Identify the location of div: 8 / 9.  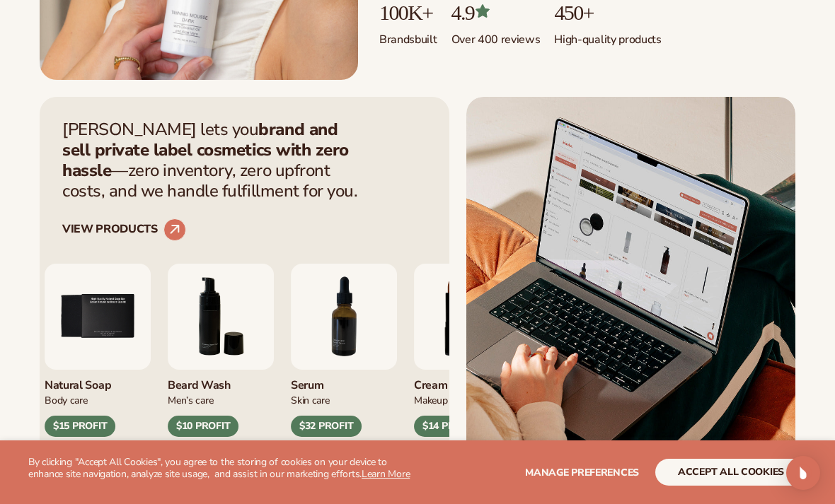
(466, 351).